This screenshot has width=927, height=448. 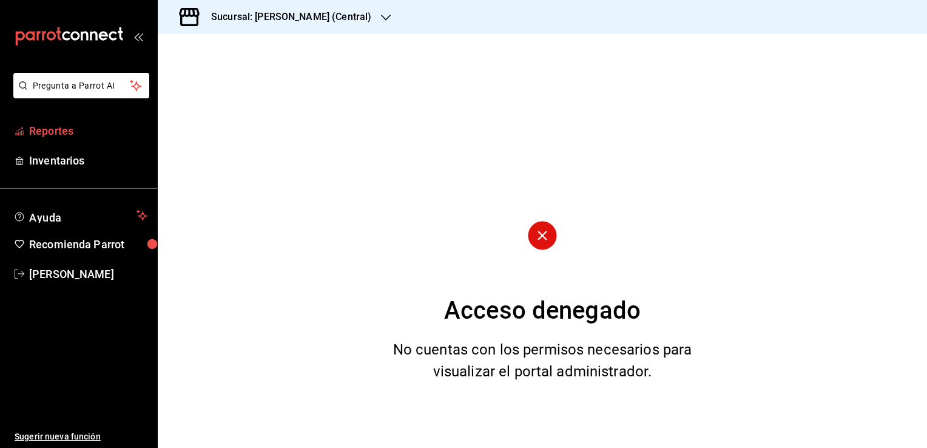 I want to click on a: Pregunta a Parrot AI, so click(x=79, y=94).